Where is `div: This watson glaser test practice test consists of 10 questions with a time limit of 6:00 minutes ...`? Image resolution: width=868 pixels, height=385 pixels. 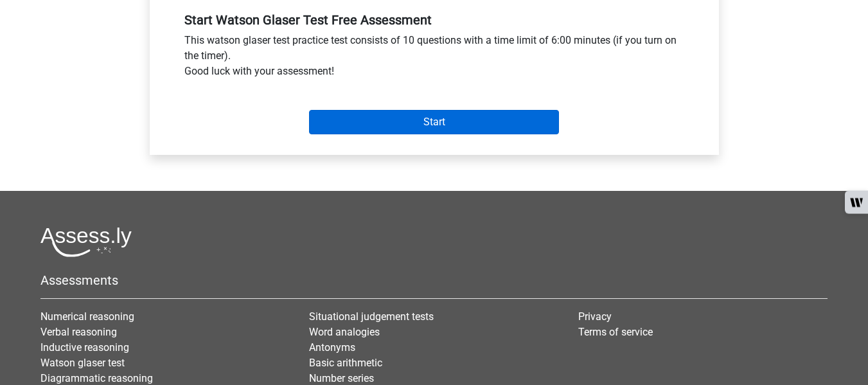 div: This watson glaser test practice test consists of 10 questions with a time limit of 6:00 minutes ... is located at coordinates (434, 58).